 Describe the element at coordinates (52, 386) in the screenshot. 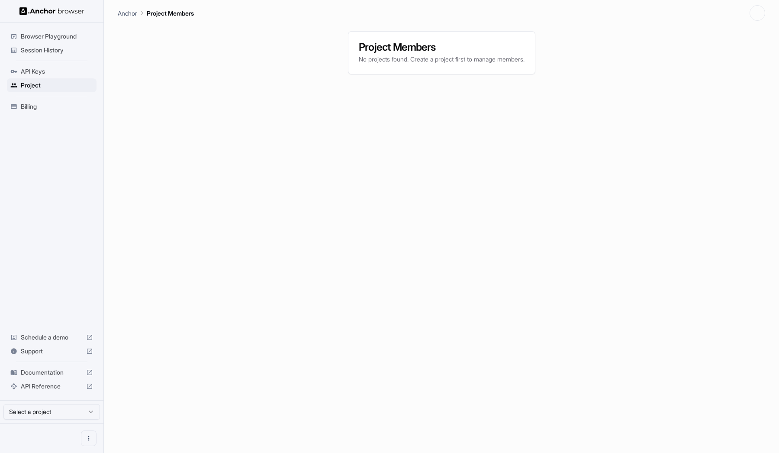

I see `span: API Reference` at that location.